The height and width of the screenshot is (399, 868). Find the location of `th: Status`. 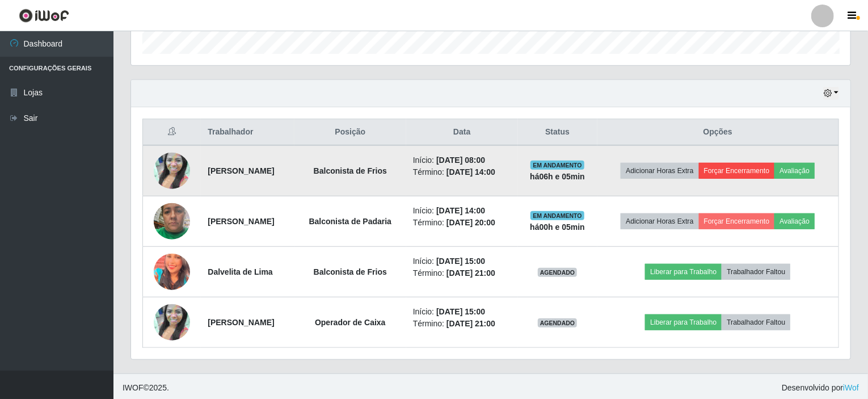

th: Status is located at coordinates (558, 132).